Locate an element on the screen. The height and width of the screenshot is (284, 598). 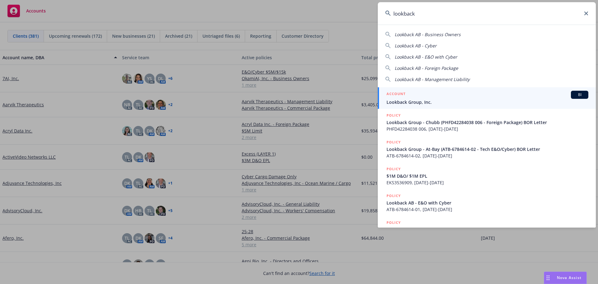
input: Search... is located at coordinates (487, 13).